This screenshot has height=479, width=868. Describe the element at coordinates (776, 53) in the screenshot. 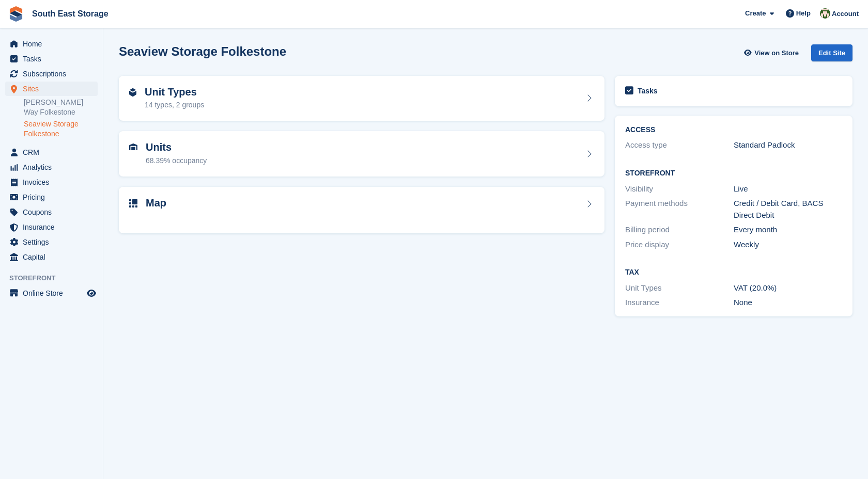

I see `span: View on Store` at that location.